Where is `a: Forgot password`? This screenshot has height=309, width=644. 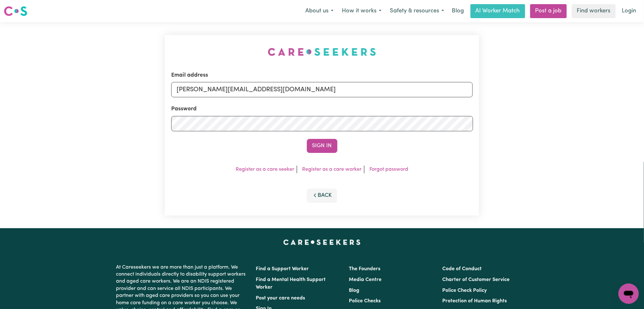
a: Forgot password is located at coordinates (389, 170).